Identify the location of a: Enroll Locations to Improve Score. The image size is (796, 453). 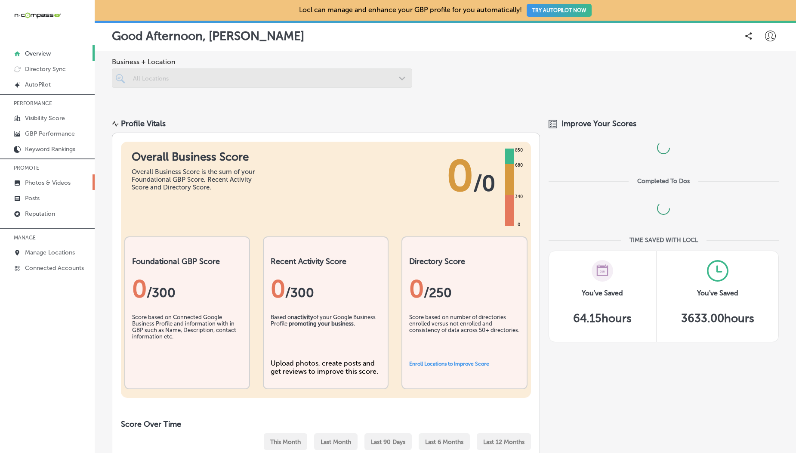
(449, 364).